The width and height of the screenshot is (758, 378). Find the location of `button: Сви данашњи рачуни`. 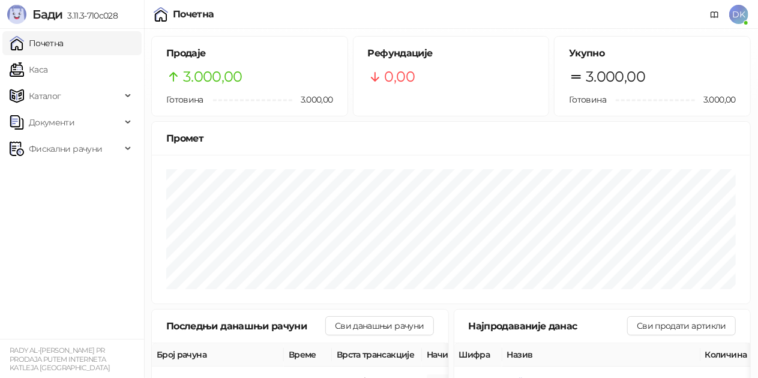

button: Сви данашњи рачуни is located at coordinates (379, 326).